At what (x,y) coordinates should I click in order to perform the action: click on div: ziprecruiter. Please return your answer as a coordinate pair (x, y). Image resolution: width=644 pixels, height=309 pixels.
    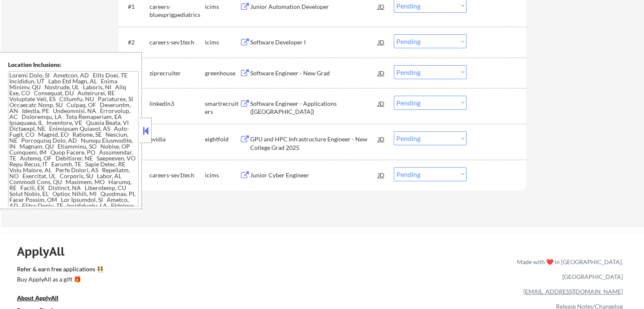
    Looking at the image, I should click on (177, 73).